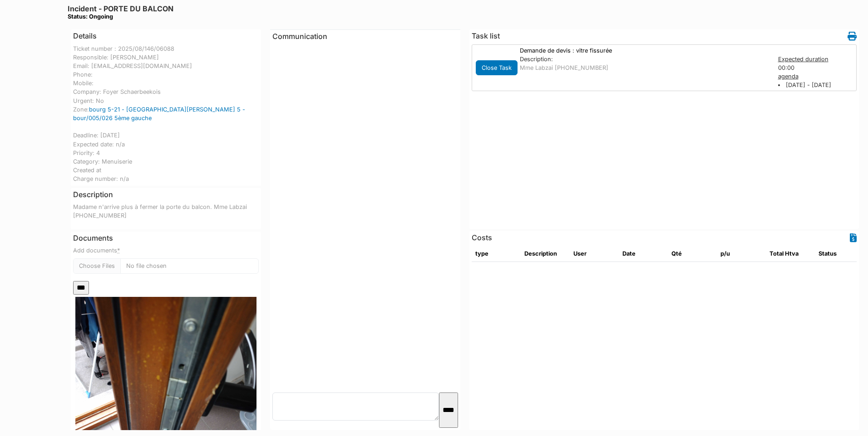  I want to click on th: p/u, so click(741, 254).